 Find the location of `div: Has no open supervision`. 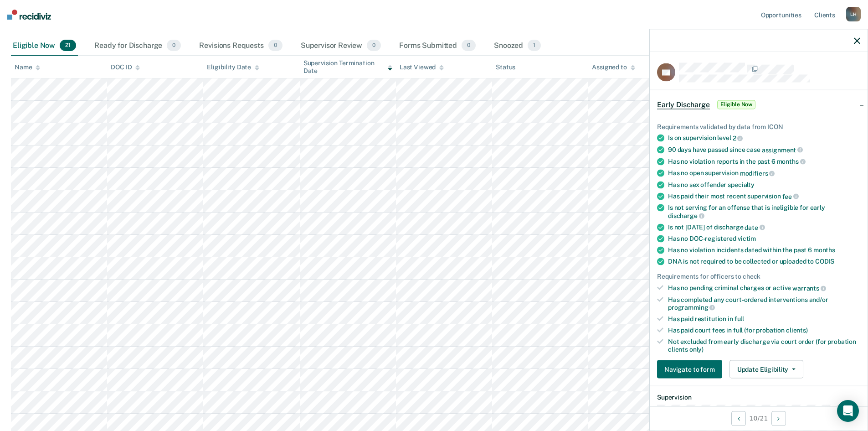

div: Has no open supervision is located at coordinates (764, 173).